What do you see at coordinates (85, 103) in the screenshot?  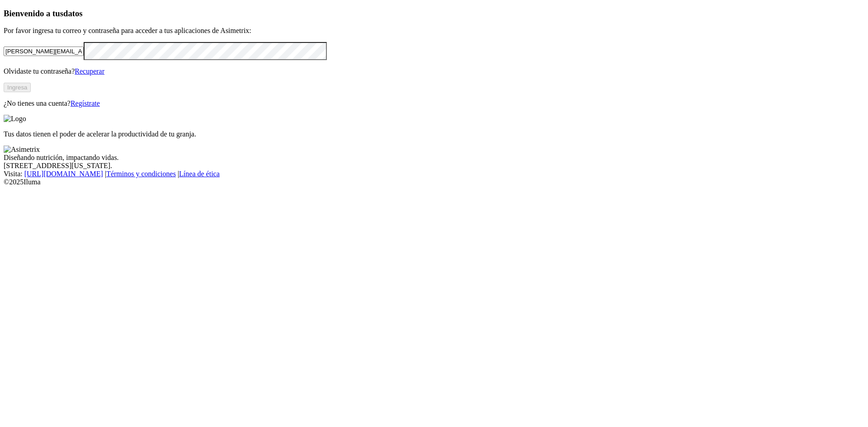 I see `a: Regístrate` at bounding box center [85, 103].